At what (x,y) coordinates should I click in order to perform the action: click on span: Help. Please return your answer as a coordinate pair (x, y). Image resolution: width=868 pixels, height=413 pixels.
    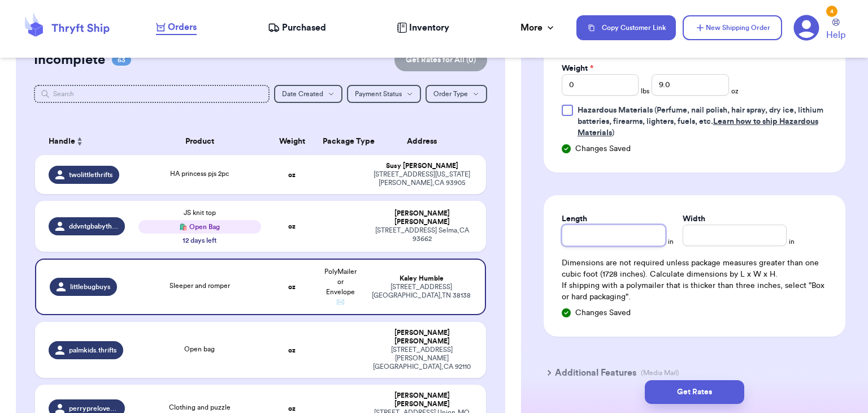
    Looking at the image, I should click on (836, 35).